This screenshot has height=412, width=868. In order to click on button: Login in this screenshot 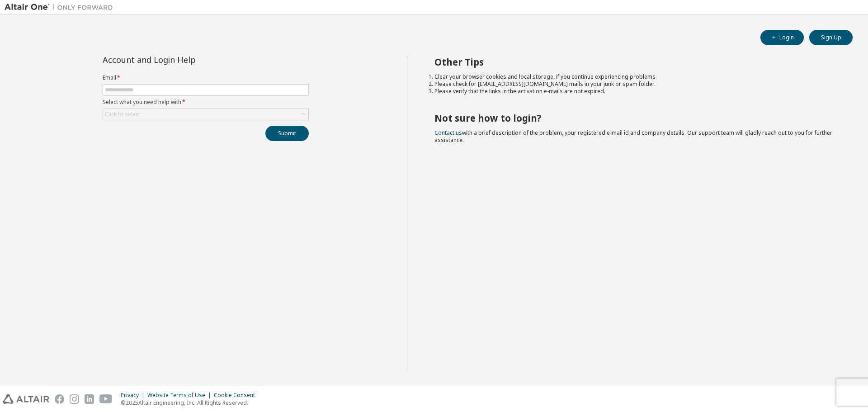, I will do `click(782, 38)`.